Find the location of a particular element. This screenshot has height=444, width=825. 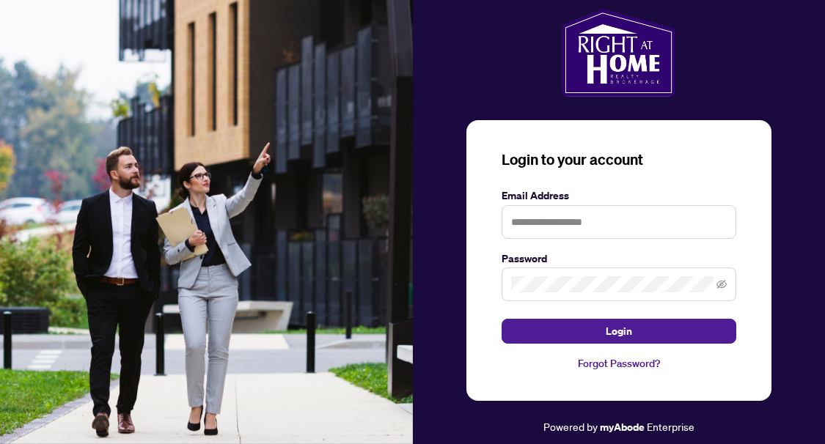

img: ma-logo is located at coordinates (618, 53).